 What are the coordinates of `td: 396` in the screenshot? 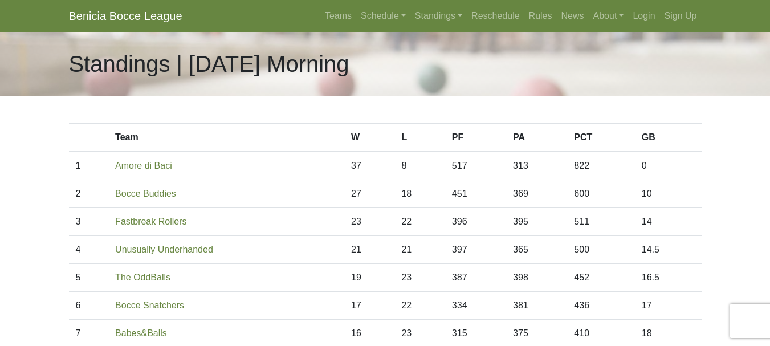 It's located at (475, 222).